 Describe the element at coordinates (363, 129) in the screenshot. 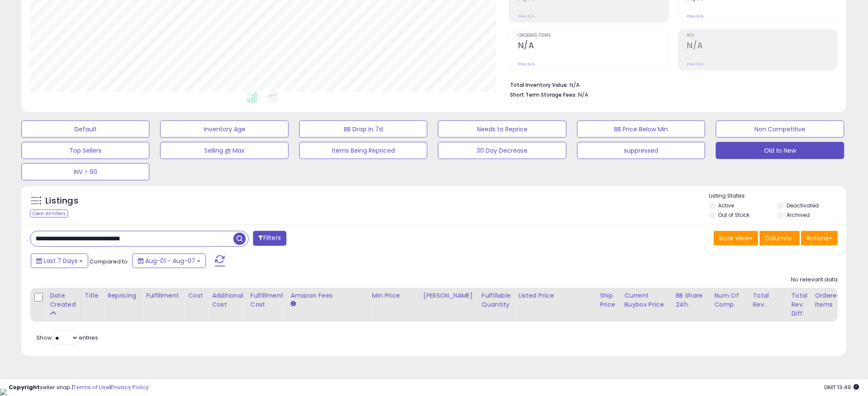

I see `button: BB Drop in 7d` at that location.